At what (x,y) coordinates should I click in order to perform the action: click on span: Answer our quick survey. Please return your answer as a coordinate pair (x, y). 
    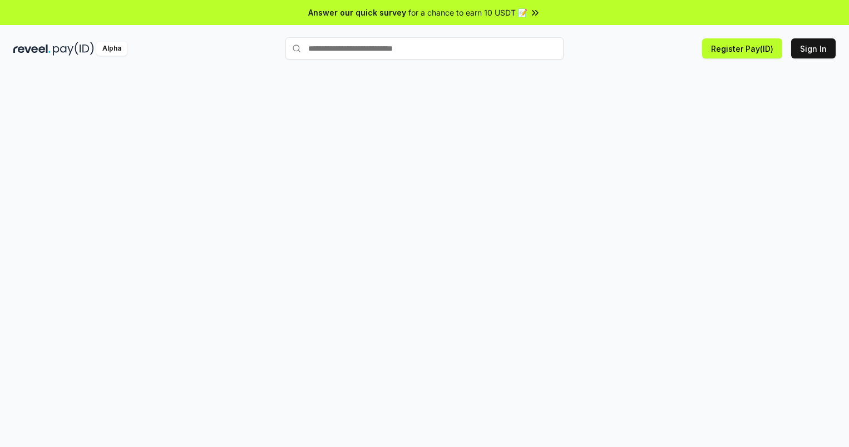
    Looking at the image, I should click on (357, 12).